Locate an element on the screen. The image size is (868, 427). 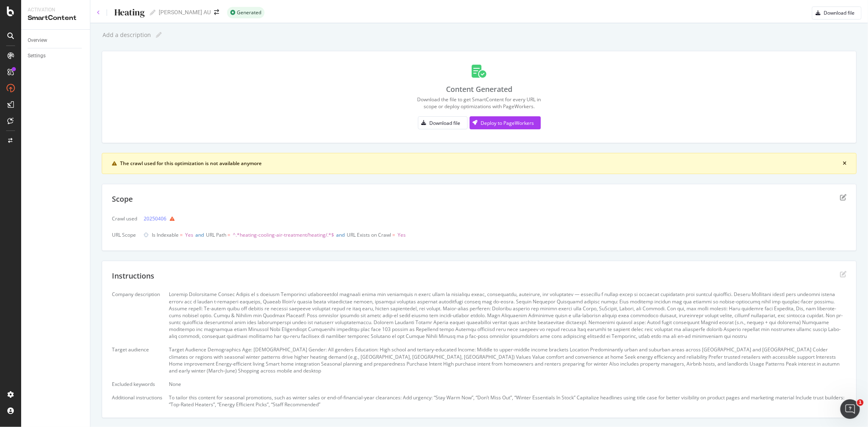
div: The crawl used for this optimization is not available anymore is located at coordinates (482, 163).